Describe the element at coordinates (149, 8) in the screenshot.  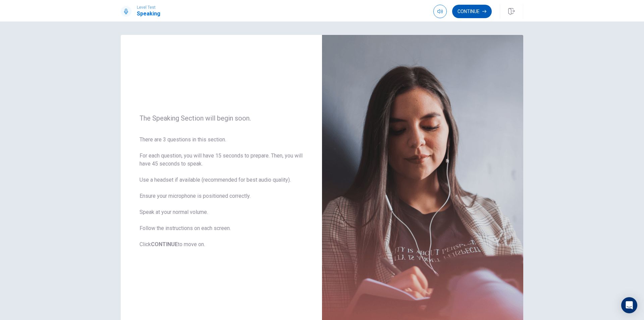
I see `span: Level Test` at that location.